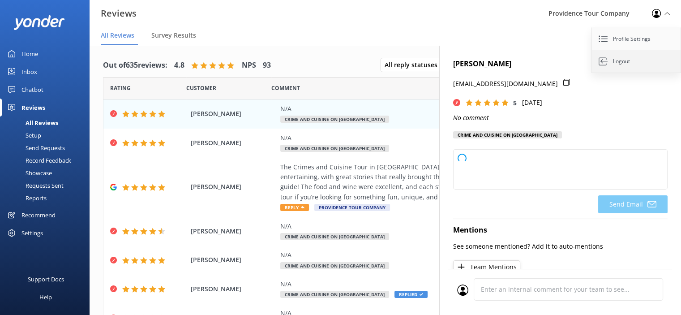  I want to click on div: Inbox, so click(29, 72).